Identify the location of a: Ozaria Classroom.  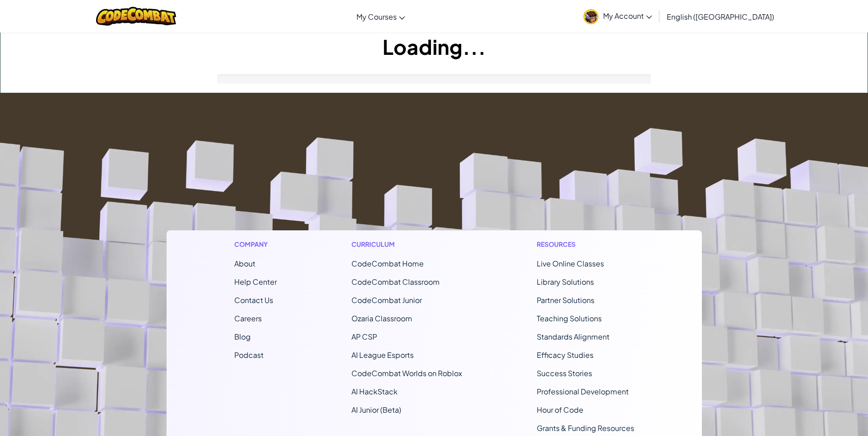
(382, 318).